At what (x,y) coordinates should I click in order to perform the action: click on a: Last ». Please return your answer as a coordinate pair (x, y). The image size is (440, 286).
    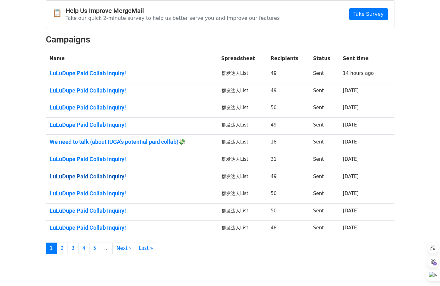
    Looking at the image, I should click on (146, 248).